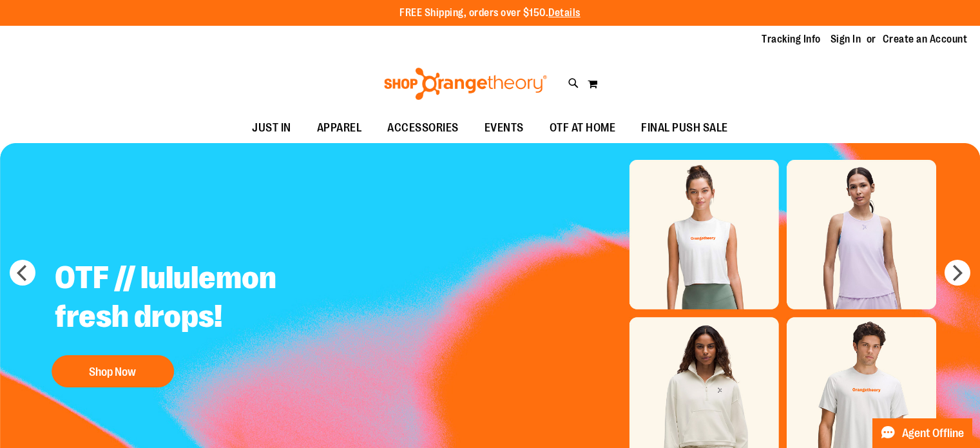 The image size is (980, 448). Describe the element at coordinates (926, 40) in the screenshot. I see `a: Create an Account` at that location.